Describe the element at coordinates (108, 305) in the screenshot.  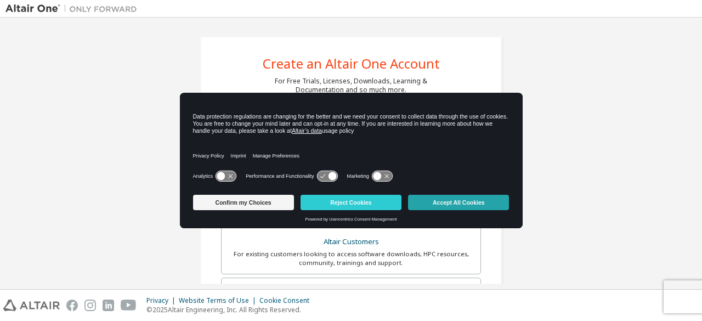
I see `img: linkedin.svg` at that location.